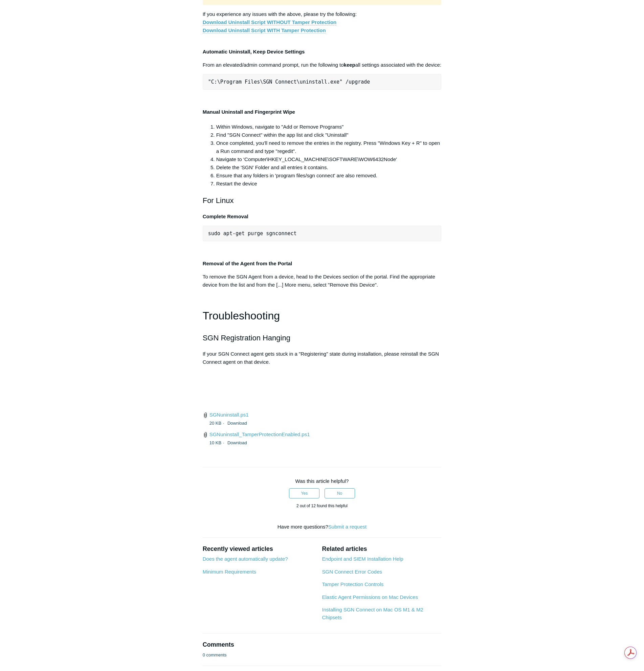  Describe the element at coordinates (329, 167) in the screenshot. I see `li: Delete the 'SGN' Folder and all entries it contains.` at that location.